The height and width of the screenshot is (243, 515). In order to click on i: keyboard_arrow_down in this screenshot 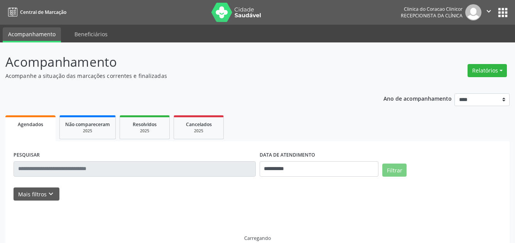, I will do `click(51, 194)`.